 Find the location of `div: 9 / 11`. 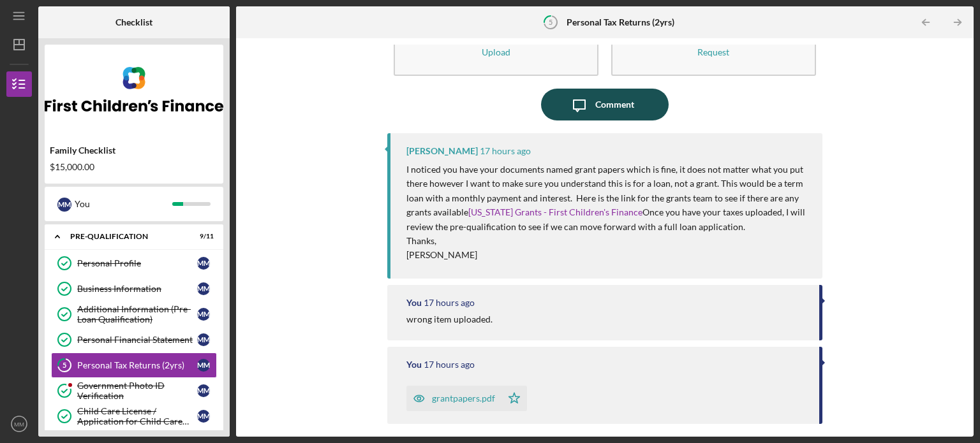

div: 9 / 11 is located at coordinates (203, 237).